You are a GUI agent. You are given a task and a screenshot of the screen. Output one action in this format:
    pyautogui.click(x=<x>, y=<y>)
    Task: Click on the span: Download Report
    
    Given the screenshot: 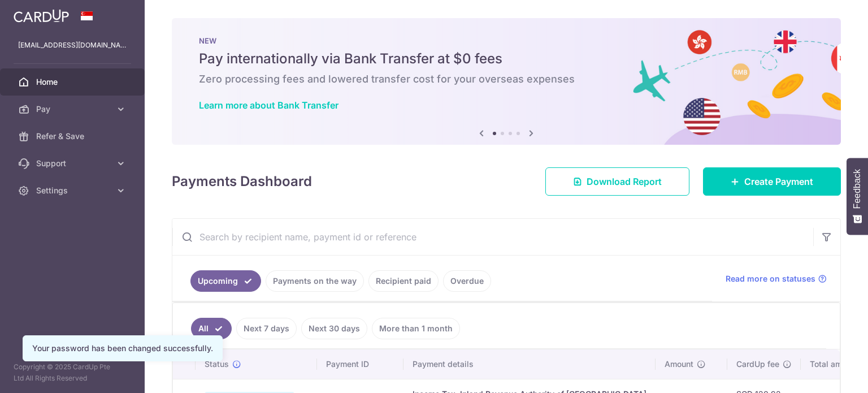 What is the action you would take?
    pyautogui.click(x=623, y=182)
    